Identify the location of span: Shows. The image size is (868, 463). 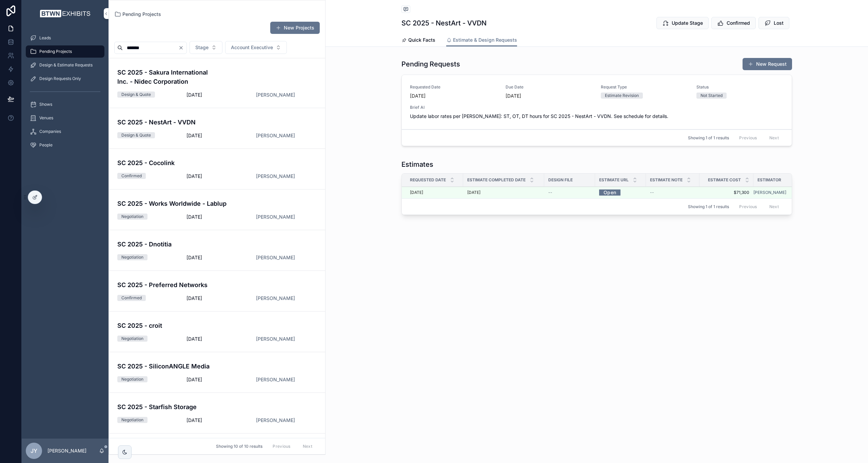
(45, 105).